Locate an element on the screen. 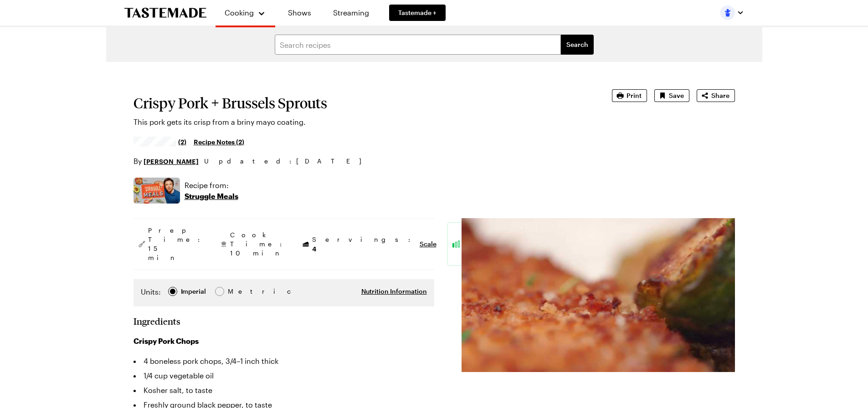 The height and width of the screenshot is (408, 868). h2: Ingredients is located at coordinates (156, 321).